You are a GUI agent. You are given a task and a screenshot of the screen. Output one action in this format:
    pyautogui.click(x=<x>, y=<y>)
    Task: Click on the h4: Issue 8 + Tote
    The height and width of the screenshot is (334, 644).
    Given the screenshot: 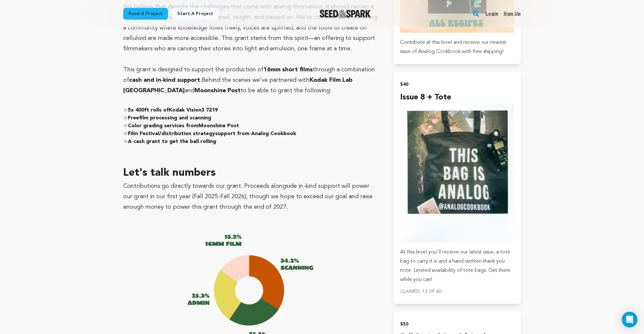 What is the action you would take?
    pyautogui.click(x=457, y=97)
    